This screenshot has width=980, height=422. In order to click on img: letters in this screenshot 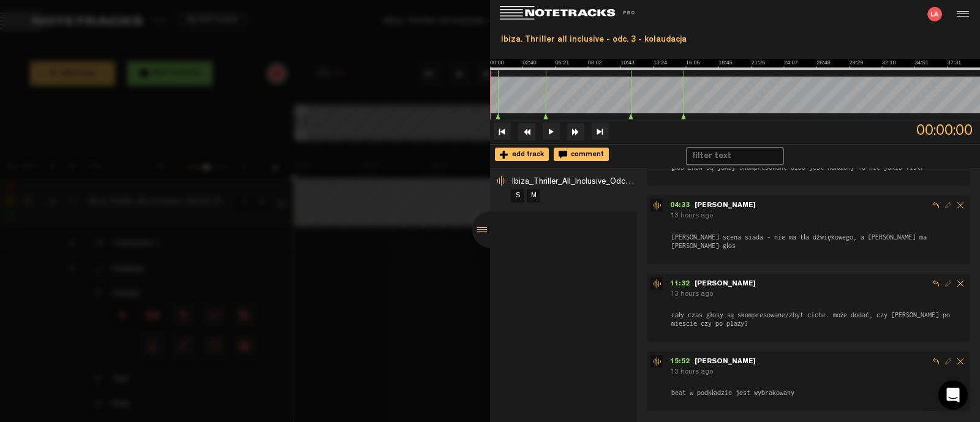, I will do `click(934, 14)`.